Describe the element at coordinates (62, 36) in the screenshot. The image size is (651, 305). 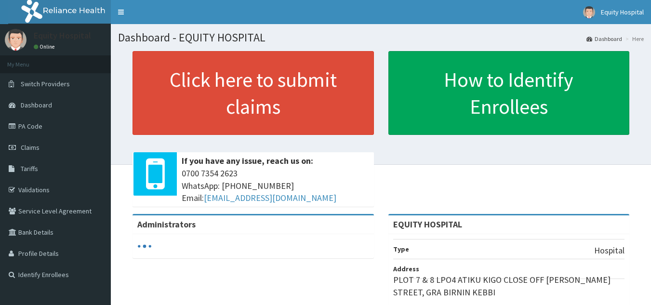
I see `p: Equity Hospital` at that location.